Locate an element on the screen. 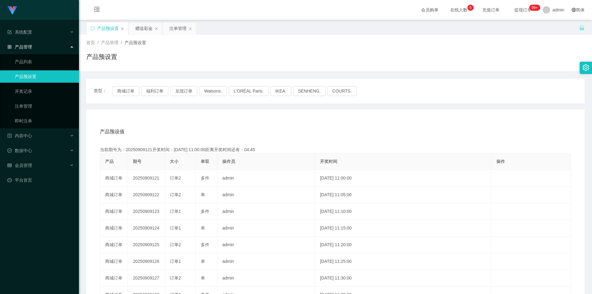 The image size is (592, 294). button: 福利订单 is located at coordinates (155, 91).